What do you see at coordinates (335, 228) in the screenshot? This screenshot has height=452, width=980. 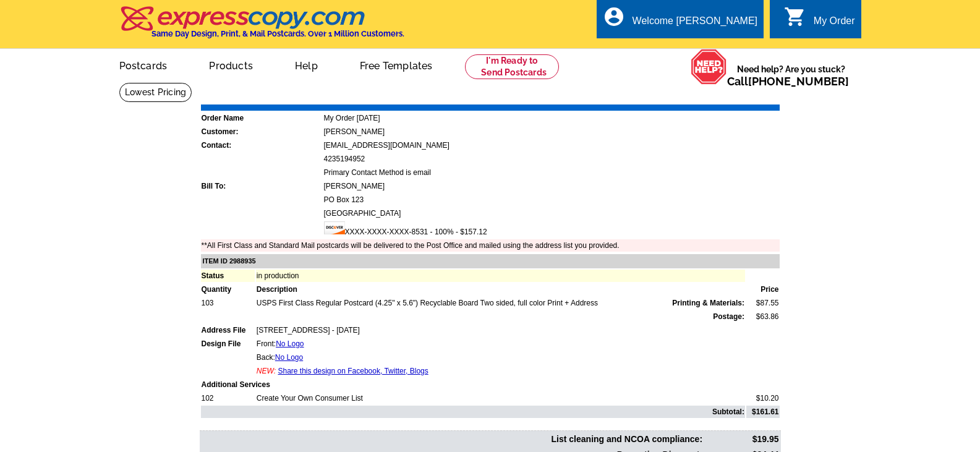 I see `img: disc.gif` at bounding box center [335, 228].